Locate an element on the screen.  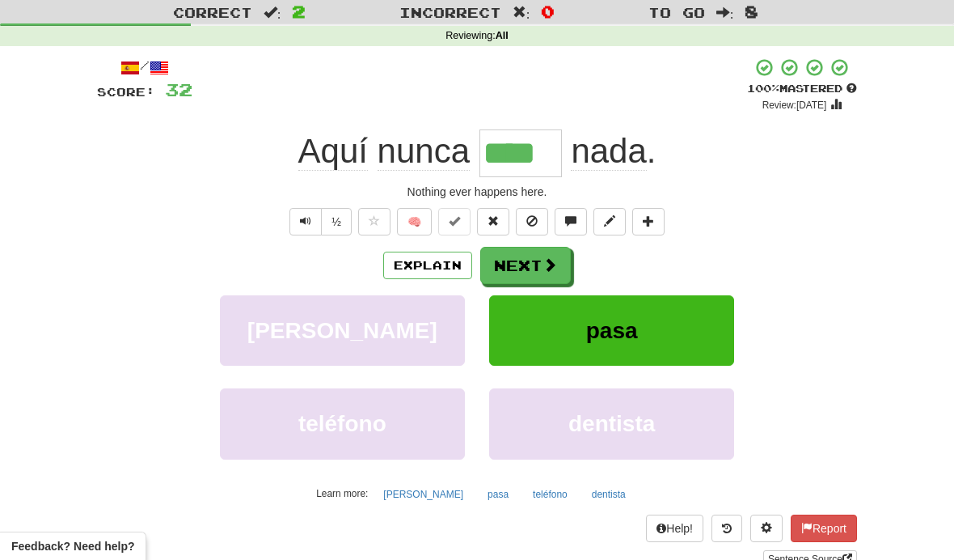
div: Text-to-speech controls is located at coordinates (319, 221).